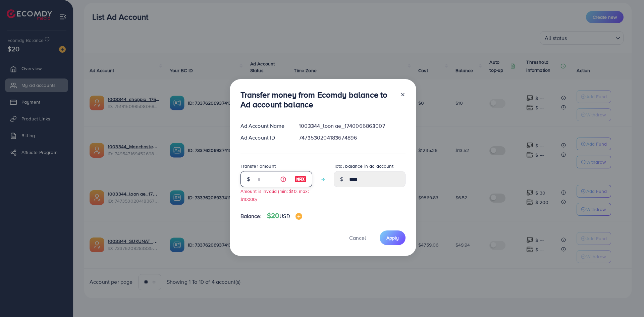 This screenshot has height=317, width=644. I want to click on div: 1003344_loon ae_1740066863007, so click(352, 126).